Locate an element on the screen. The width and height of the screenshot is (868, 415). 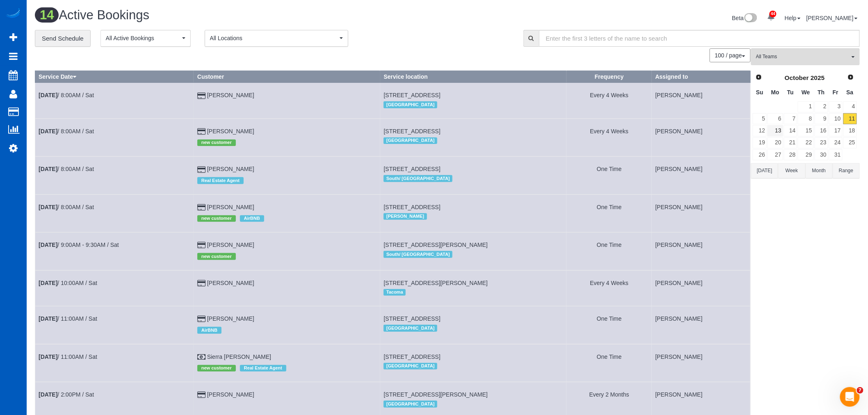
th: Service Date is located at coordinates (114, 77).